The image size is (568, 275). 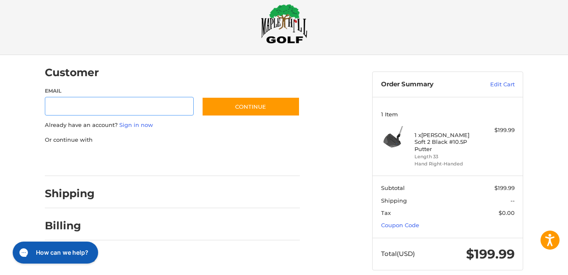 I want to click on p: Or continue with, so click(x=172, y=140).